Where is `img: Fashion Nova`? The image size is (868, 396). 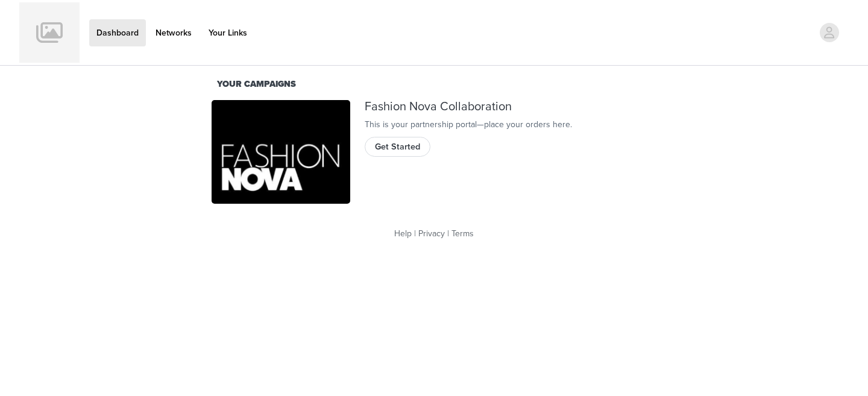 img: Fashion Nova is located at coordinates (281, 152).